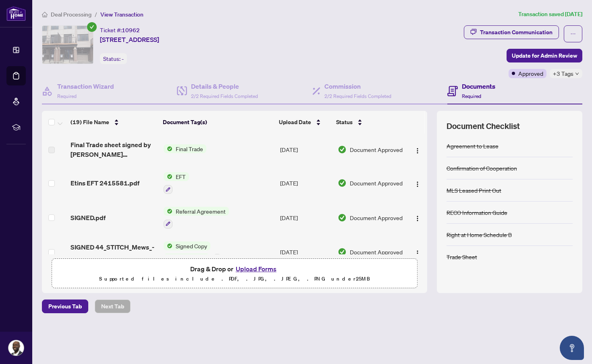 This screenshot has width=592, height=364. What do you see at coordinates (114, 252) in the screenshot?
I see `span: SIGNED 44_STITCH_Mews_-_TS_TO_BE_REVIEWED_BY_ETIN.pdf` at bounding box center [114, 252].